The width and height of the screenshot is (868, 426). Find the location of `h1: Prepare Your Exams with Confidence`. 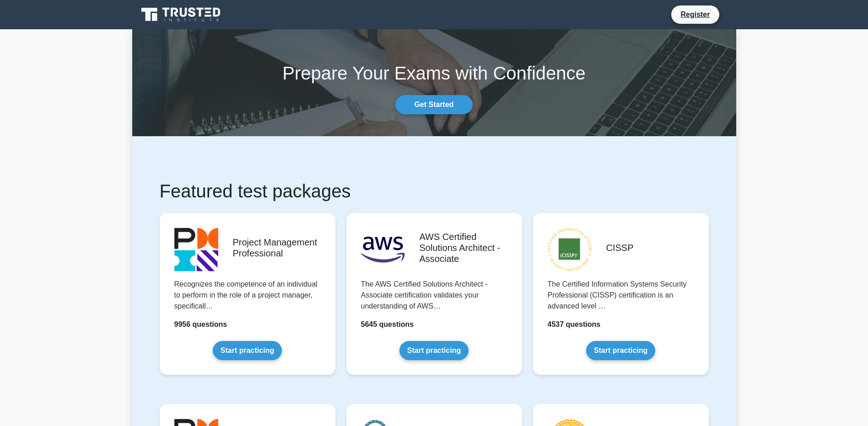

h1: Prepare Your Exams with Confidence is located at coordinates (434, 73).